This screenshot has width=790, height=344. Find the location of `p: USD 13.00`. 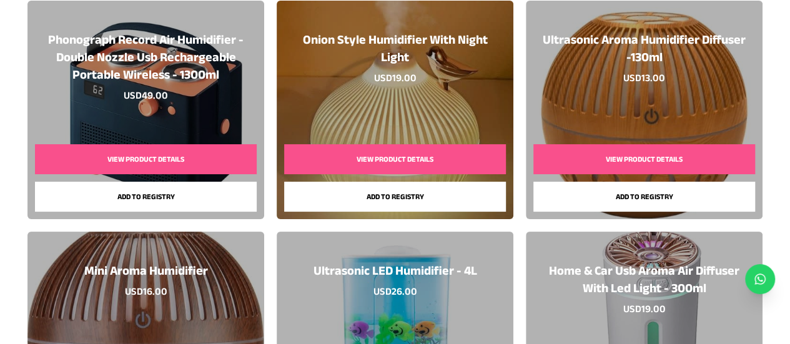

p: USD 13.00 is located at coordinates (644, 76).